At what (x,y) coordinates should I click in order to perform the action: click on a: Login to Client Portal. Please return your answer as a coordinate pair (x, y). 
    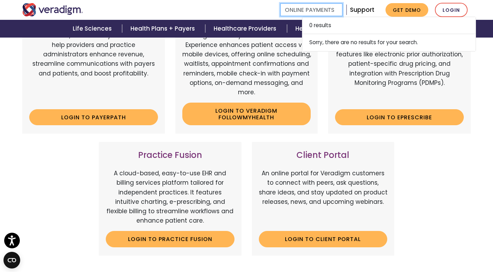
    Looking at the image, I should click on (323, 239).